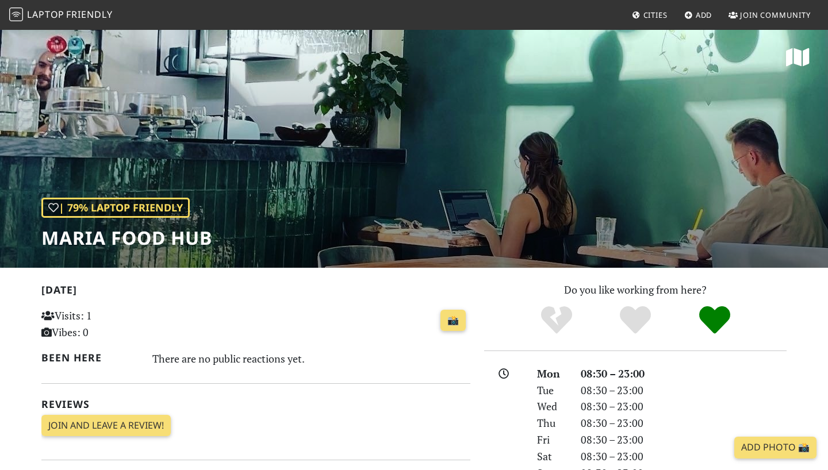  Describe the element at coordinates (552, 440) in the screenshot. I see `div: Fri` at that location.